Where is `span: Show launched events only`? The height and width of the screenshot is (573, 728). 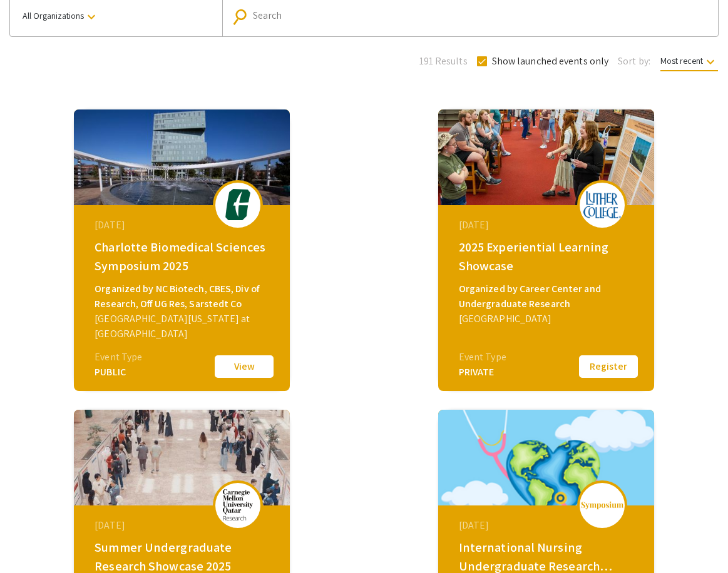
span: Show launched events only is located at coordinates (551, 61).